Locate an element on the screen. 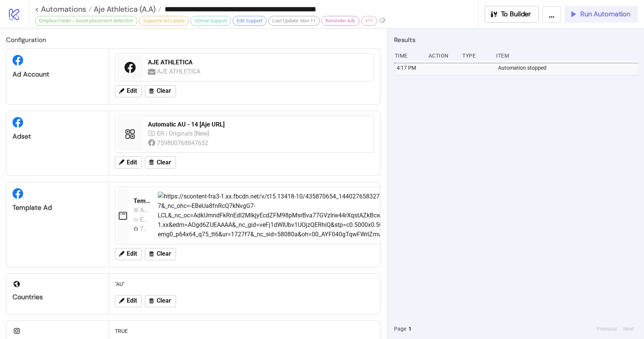  div: Ad Account is located at coordinates (57, 74).